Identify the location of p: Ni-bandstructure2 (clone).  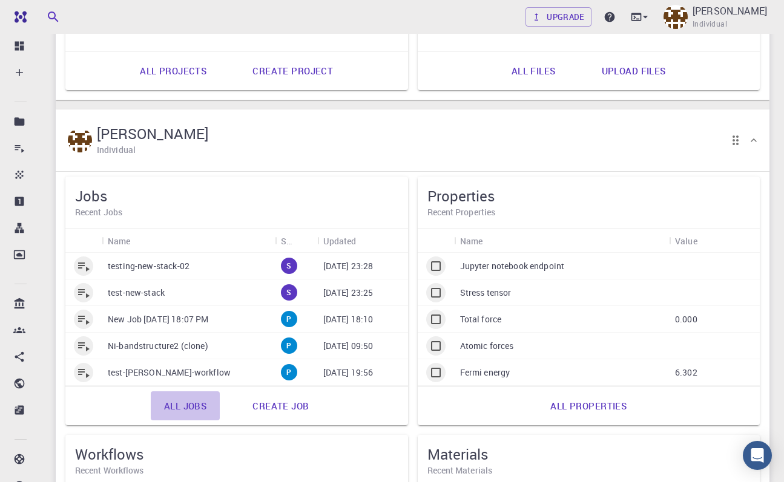
(158, 346).